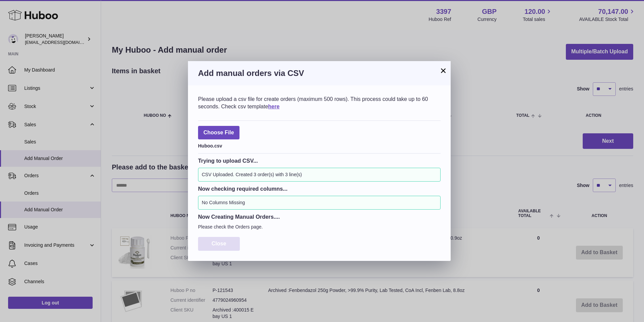 The width and height of the screenshot is (644, 322). I want to click on h3: Add manual orders via CSV, so click(320, 74).